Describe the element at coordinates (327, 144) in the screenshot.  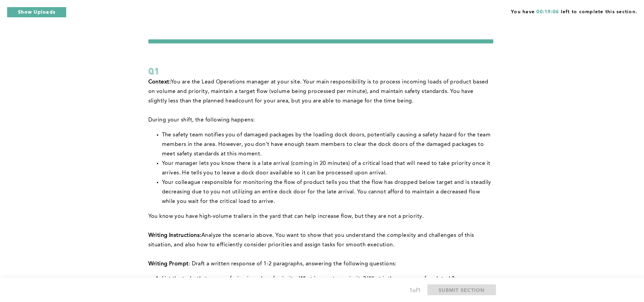
I see `span: The safety team notifies you of damaged packages by the loading dock doors, potentially causing a...` at that location.